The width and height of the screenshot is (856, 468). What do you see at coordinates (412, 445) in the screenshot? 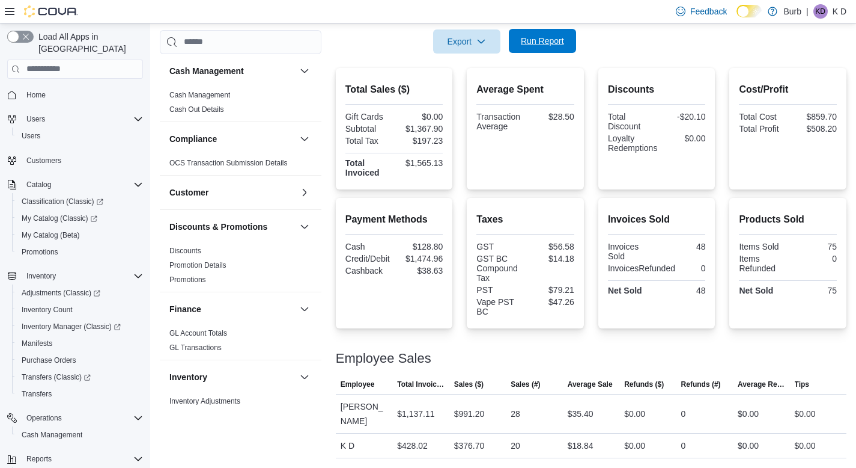
I see `div: $428.02` at bounding box center [412, 445].